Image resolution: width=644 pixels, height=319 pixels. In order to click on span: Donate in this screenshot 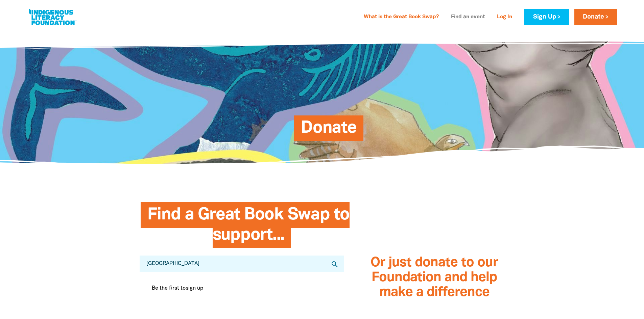, I will do `click(328, 131)`.